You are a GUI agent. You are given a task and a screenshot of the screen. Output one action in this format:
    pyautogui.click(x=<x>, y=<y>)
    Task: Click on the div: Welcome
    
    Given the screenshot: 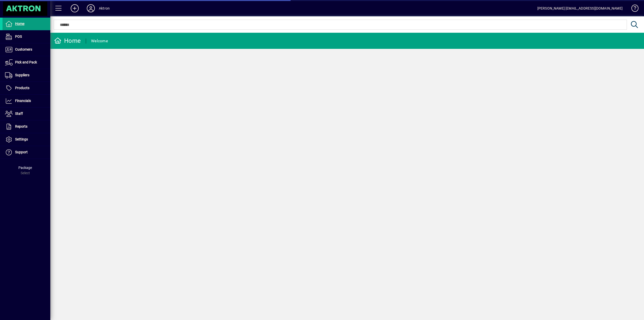 What is the action you would take?
    pyautogui.click(x=99, y=41)
    